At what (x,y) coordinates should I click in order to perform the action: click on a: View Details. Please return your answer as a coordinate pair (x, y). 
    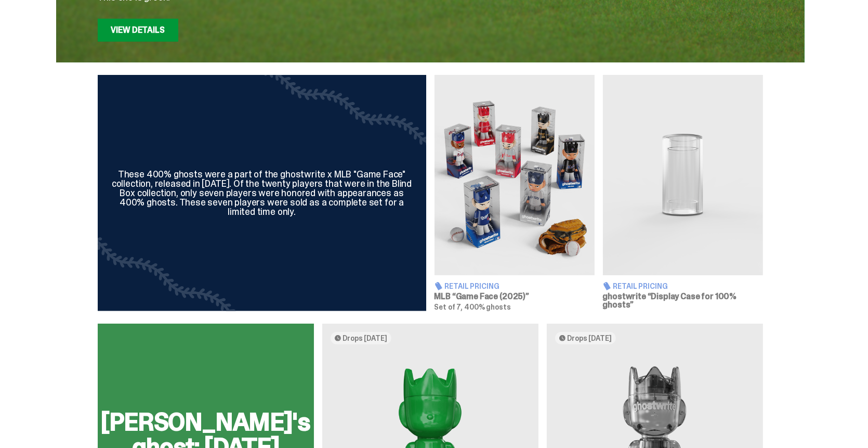
    Looking at the image, I should click on (138, 30).